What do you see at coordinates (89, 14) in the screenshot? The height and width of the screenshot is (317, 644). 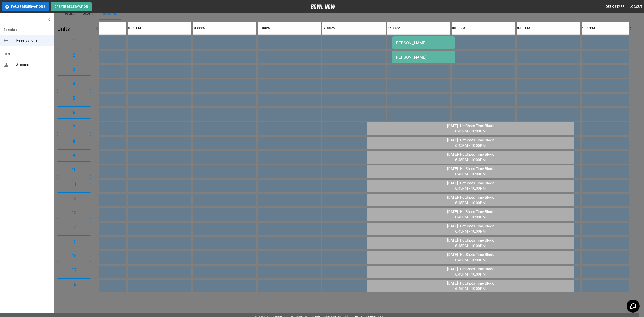 I see `button: Parties` at bounding box center [89, 14].